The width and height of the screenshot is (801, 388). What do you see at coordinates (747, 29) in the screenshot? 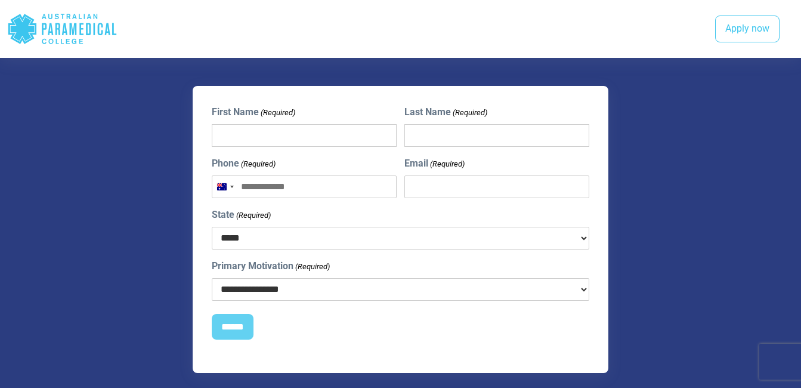
I see `a: Apply now` at bounding box center [747, 29].